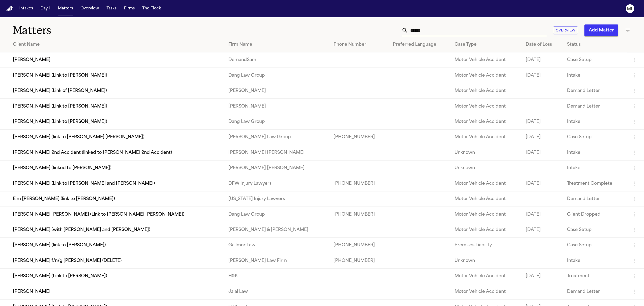 The width and height of the screenshot is (644, 306). What do you see at coordinates (277, 291) in the screenshot?
I see `td: Jalal Law` at bounding box center [277, 291].